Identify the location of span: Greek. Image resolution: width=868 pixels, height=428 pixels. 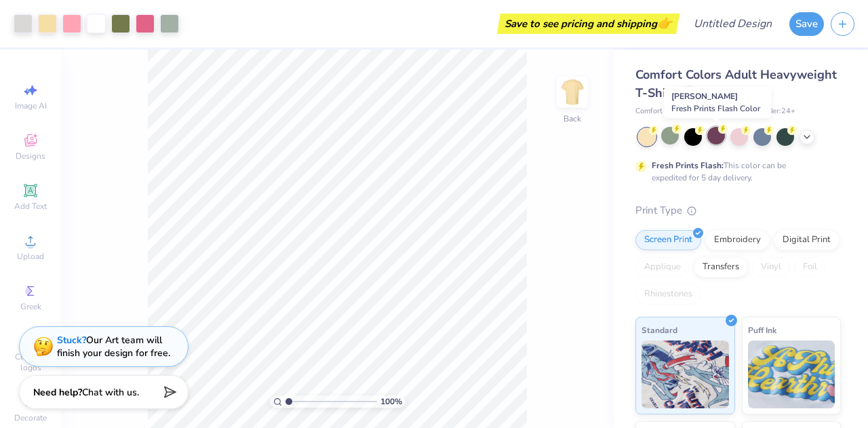
(31, 306).